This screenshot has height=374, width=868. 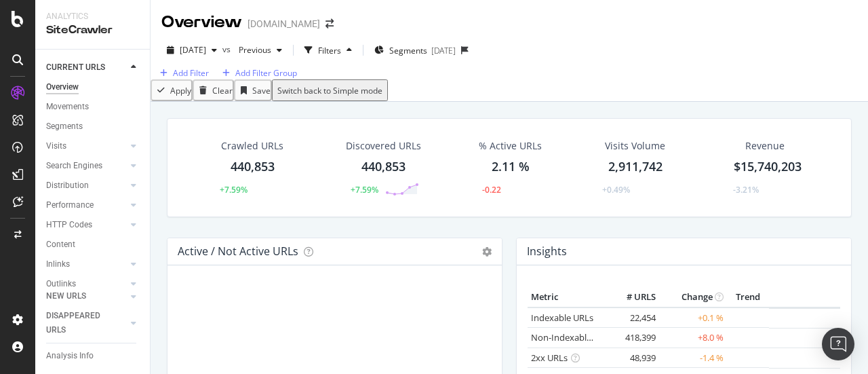 What do you see at coordinates (253, 146) in the screenshot?
I see `div: Crawled URLs` at bounding box center [253, 146].